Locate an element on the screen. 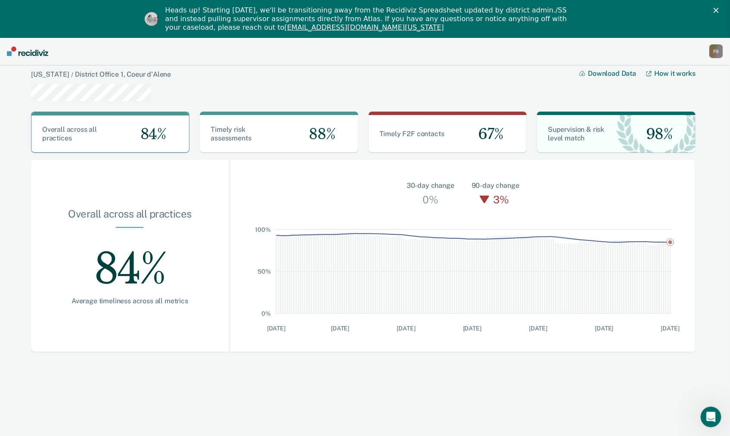 This screenshot has height=436, width=730. span: 84% is located at coordinates (150, 134).